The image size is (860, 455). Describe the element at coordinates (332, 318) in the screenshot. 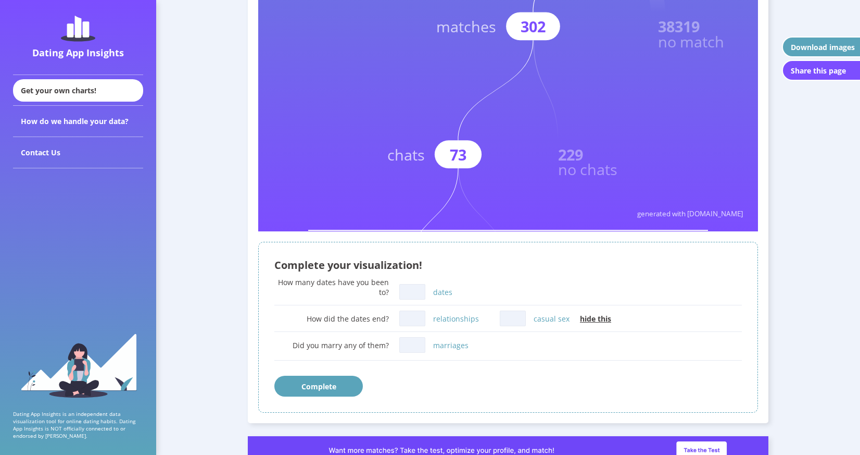

I see `div: How did the dates end?` at that location.